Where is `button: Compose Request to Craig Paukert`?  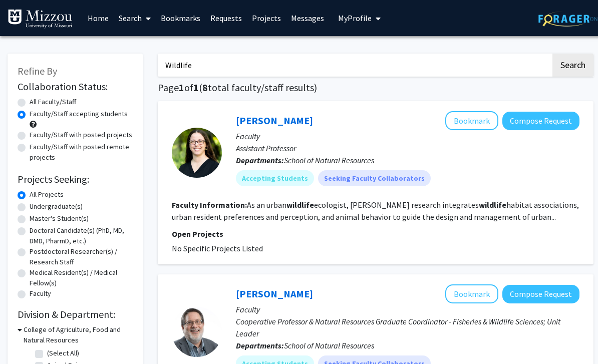
button: Compose Request to Craig Paukert is located at coordinates (541, 294).